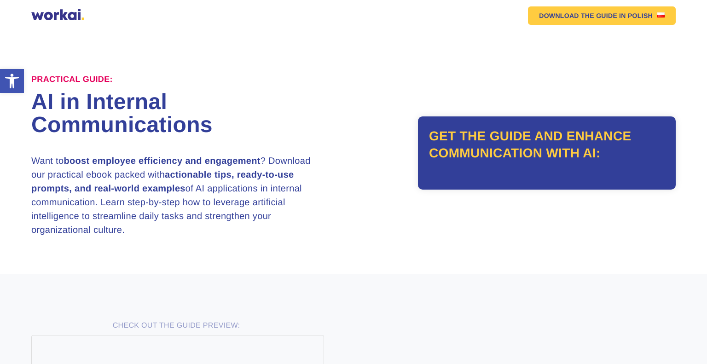 This screenshot has height=364, width=707. I want to click on strong: boost employee efficiency and engagement, so click(162, 161).